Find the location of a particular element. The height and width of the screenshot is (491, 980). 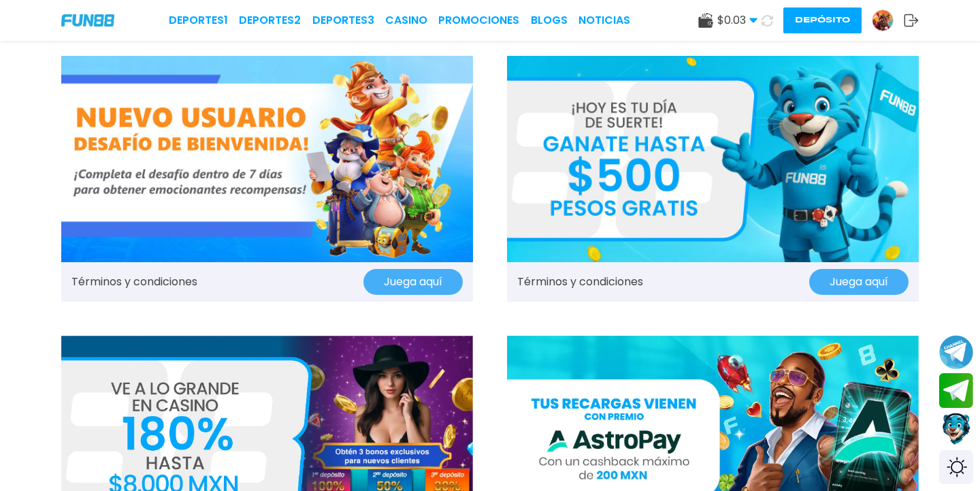

a: Deportes3 is located at coordinates (343, 20).